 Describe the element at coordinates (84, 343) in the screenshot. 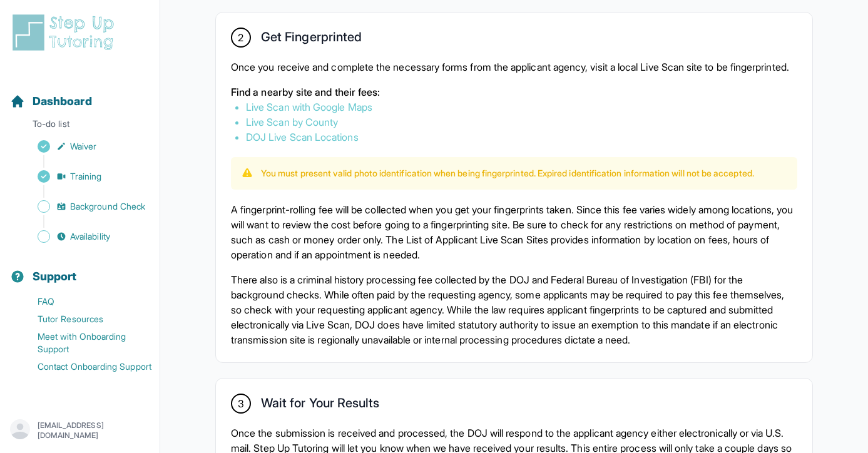

I see `a: Meet with Onboarding Support` at that location.